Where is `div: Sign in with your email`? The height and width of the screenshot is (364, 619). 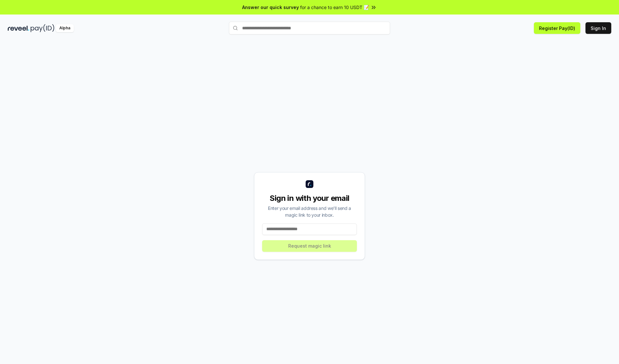 div: Sign in with your email is located at coordinates (310, 198).